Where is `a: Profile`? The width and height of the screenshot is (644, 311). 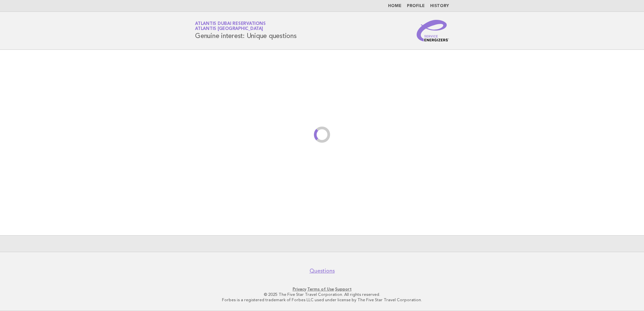 a: Profile is located at coordinates (416, 6).